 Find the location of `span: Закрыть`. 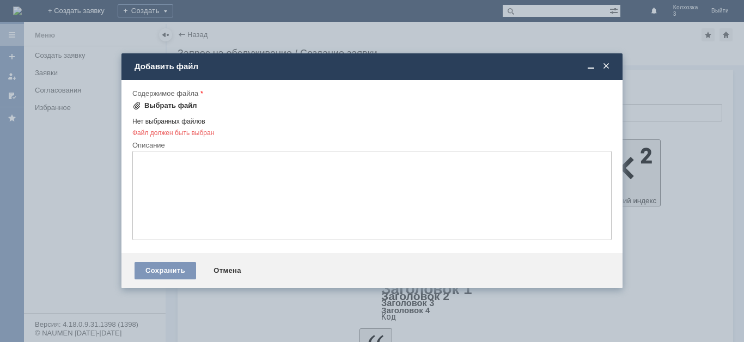

span: Закрыть is located at coordinates (606, 66).